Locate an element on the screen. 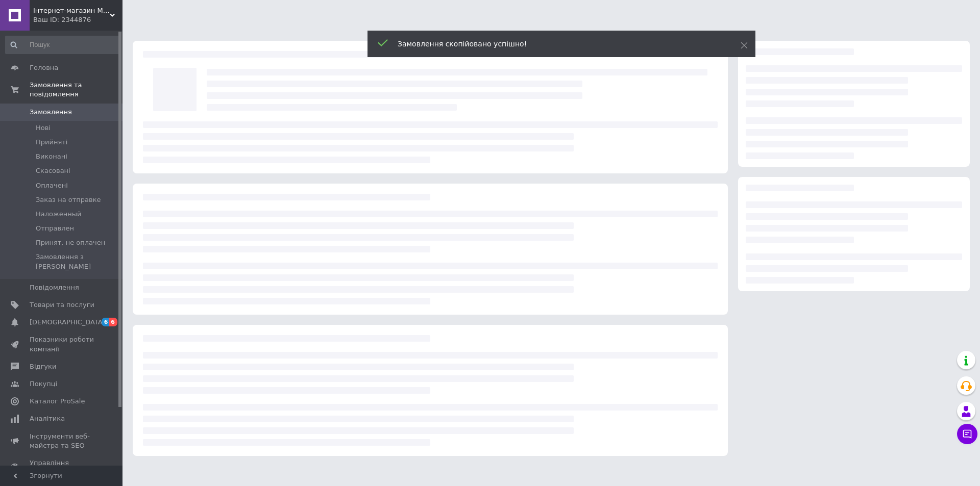 The width and height of the screenshot is (980, 486). span: Інструменти веб-майстра та SEO is located at coordinates (62, 442).